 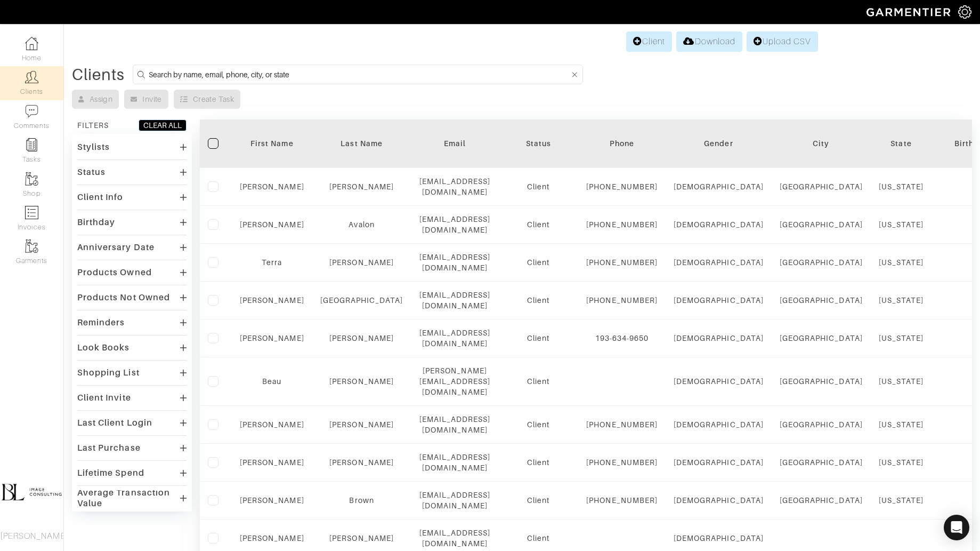 What do you see at coordinates (538, 143) in the screenshot?
I see `div: Status` at bounding box center [538, 143].